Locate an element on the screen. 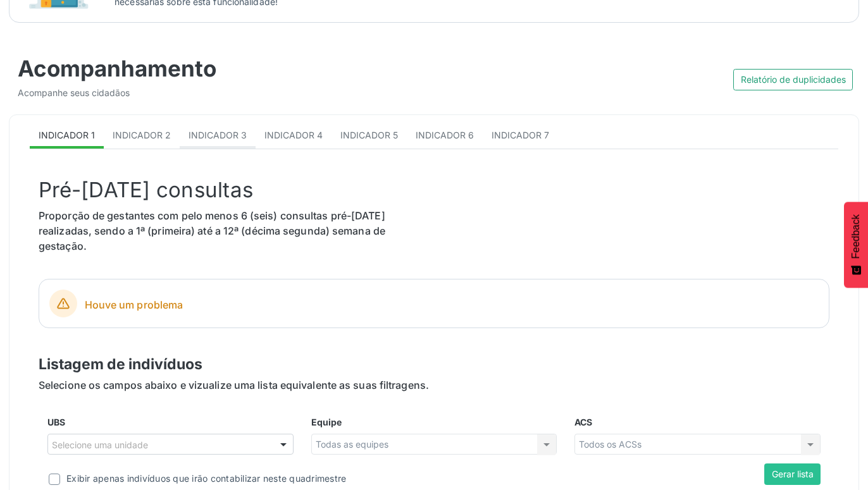 The height and width of the screenshot is (490, 868). div: Acompanhamento is located at coordinates (221, 69).